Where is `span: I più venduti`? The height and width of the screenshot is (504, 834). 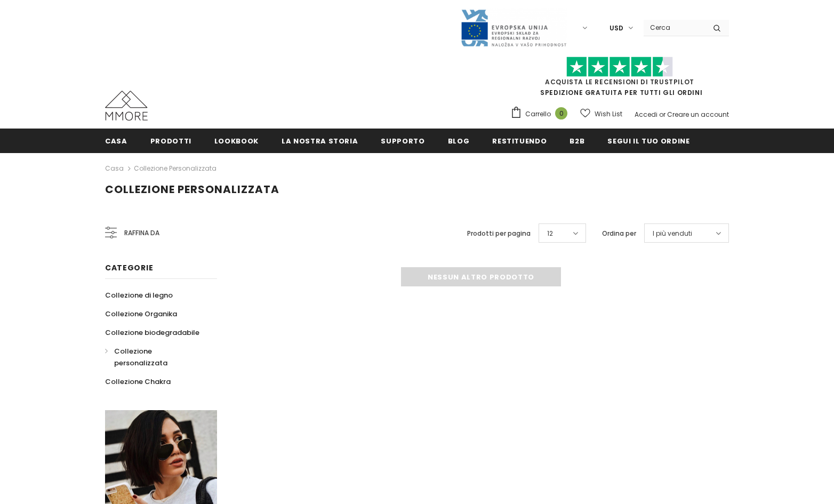
span: I più venduti is located at coordinates (672, 234).